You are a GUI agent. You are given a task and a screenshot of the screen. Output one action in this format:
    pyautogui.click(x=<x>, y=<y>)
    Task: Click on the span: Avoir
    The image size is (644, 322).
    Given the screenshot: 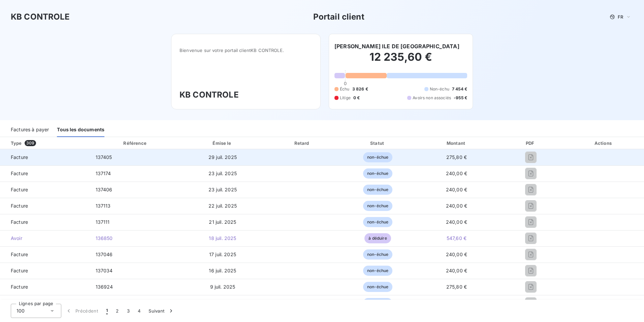 What is the action you would take?
    pyautogui.click(x=45, y=238)
    